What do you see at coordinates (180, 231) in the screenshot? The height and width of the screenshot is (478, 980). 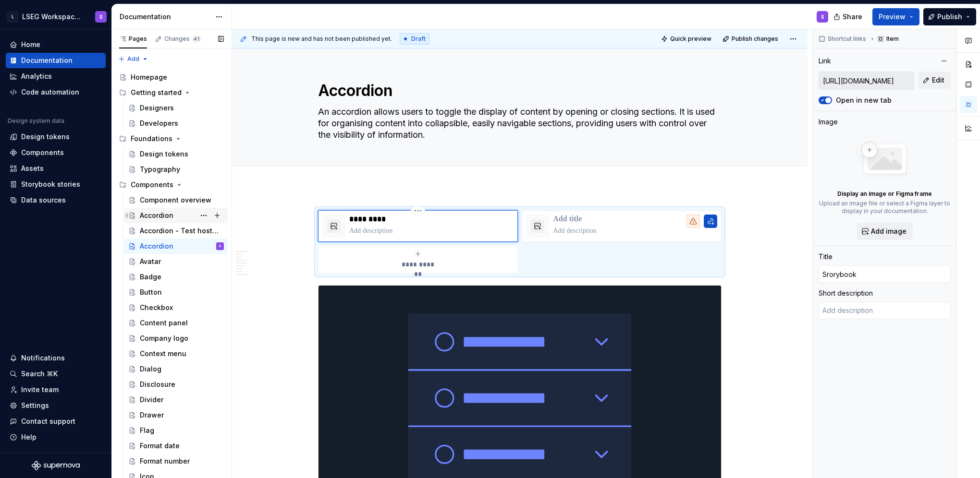 I see `div: Accordion - Test hosting storybook` at bounding box center [180, 231].